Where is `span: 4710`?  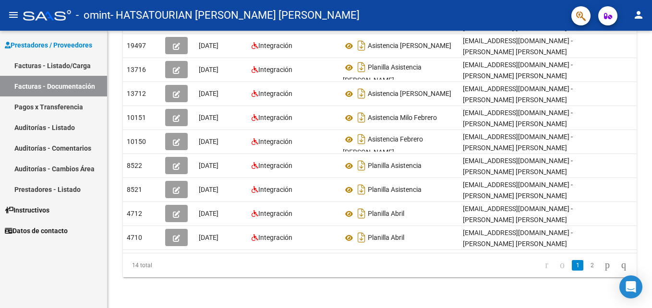 span: 4710 is located at coordinates (134, 238).